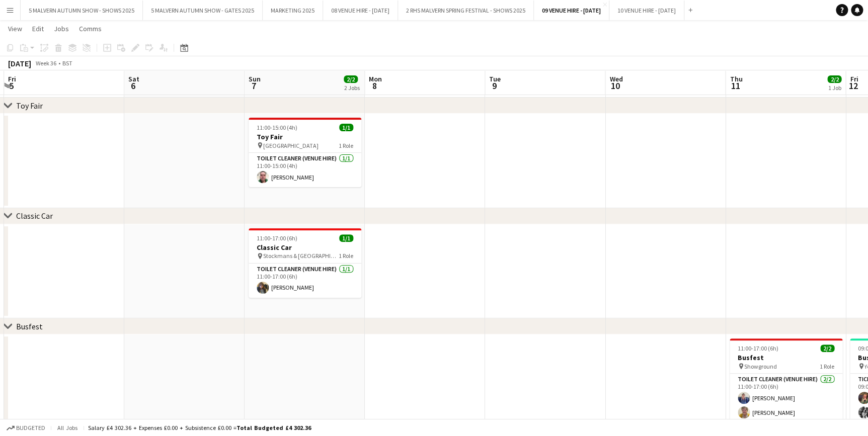 This screenshot has height=436, width=868. I want to click on div: Busfest, so click(29, 326).